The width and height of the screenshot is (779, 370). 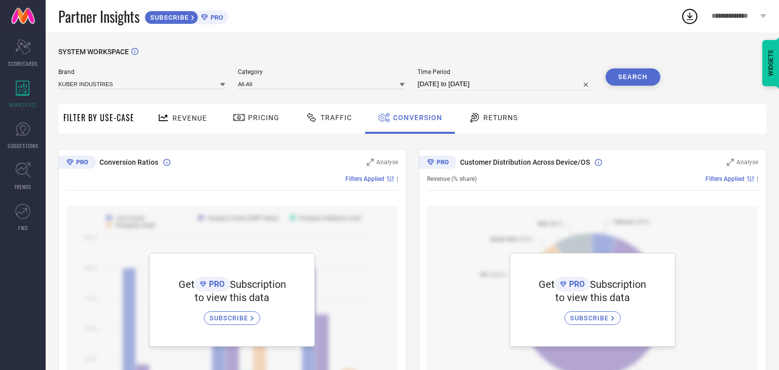 What do you see at coordinates (417, 118) in the screenshot?
I see `span: Conversion` at bounding box center [417, 118].